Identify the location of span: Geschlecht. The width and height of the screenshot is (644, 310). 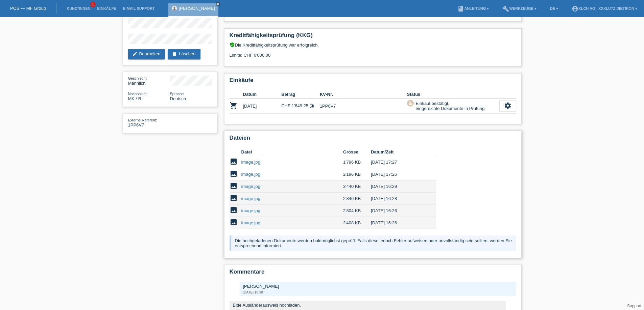
(137, 79).